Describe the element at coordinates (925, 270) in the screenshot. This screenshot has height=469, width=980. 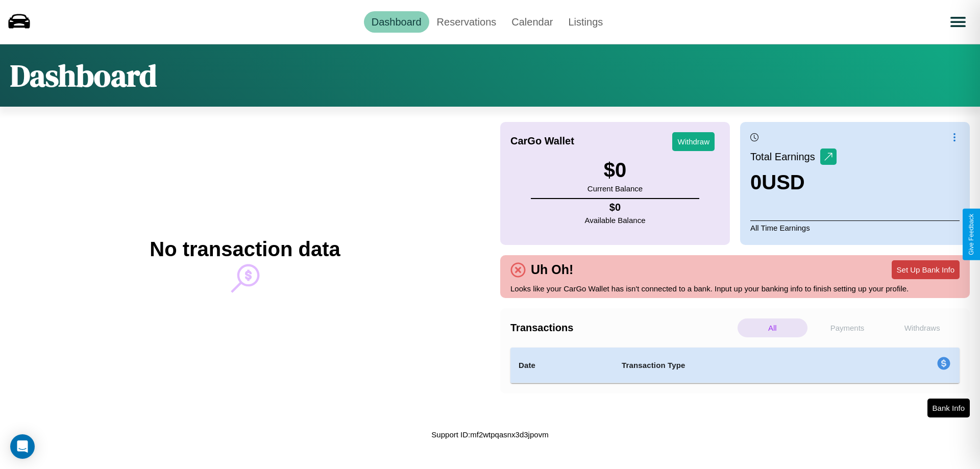
I see `button: Set Up Bank Info` at that location.